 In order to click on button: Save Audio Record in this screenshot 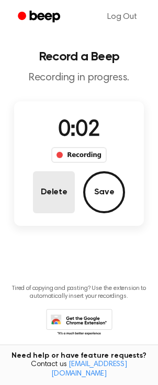, I will do `click(104, 192)`.